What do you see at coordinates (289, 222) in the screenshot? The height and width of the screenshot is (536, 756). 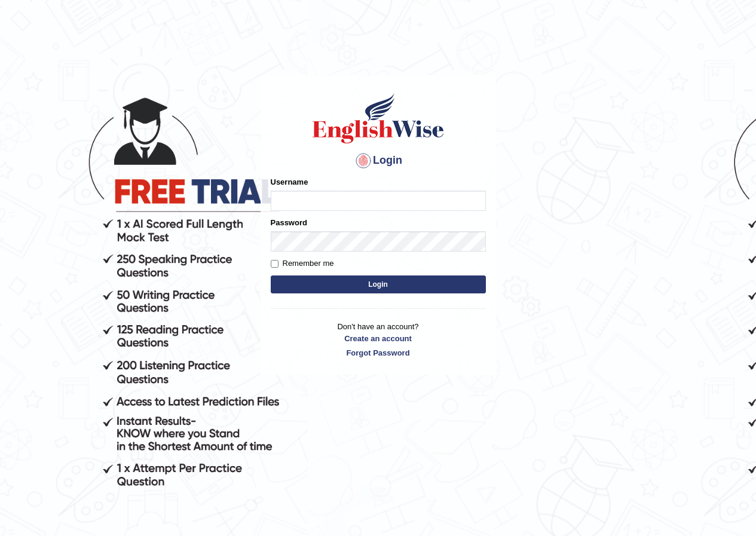 I see `label: Password` at bounding box center [289, 222].